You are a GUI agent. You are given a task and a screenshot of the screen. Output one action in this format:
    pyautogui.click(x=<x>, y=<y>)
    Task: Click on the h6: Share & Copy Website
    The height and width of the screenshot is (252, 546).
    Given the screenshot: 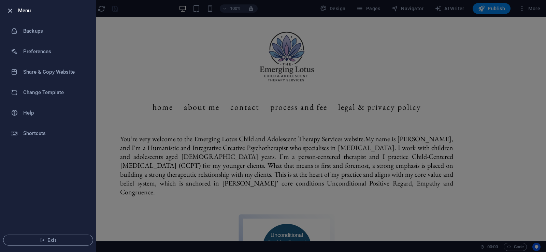 What is the action you would take?
    pyautogui.click(x=55, y=72)
    